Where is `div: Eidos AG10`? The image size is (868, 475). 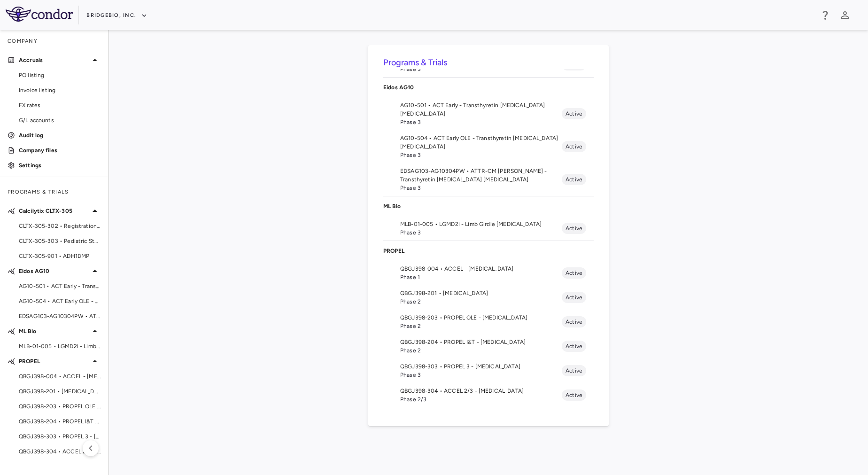
div: Eidos AG10 is located at coordinates (489, 87).